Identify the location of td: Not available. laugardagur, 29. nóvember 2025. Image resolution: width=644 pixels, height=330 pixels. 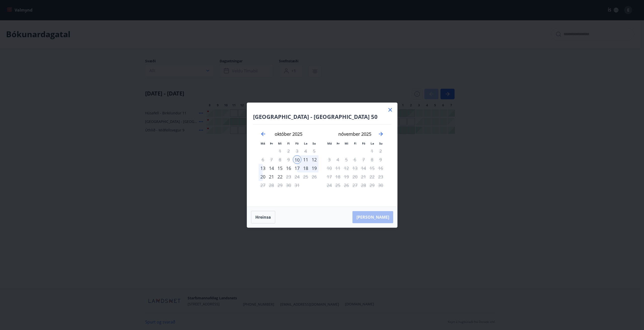
(372, 185).